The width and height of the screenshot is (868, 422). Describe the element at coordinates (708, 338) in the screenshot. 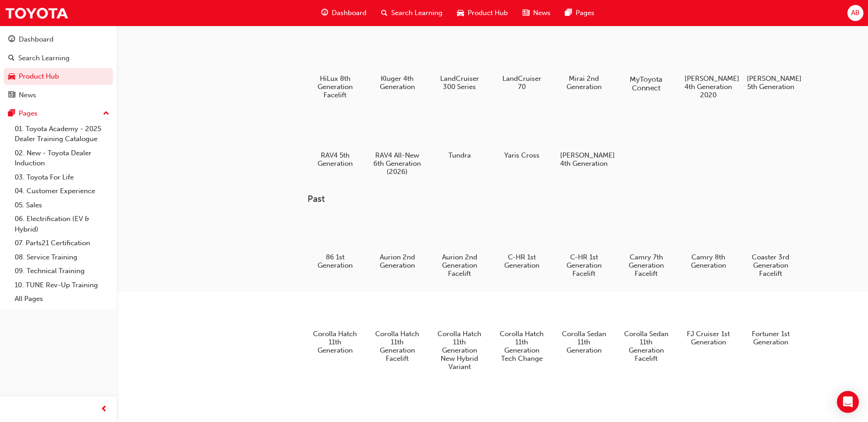

I see `h5: FJ Cruiser 1st Generation` at that location.